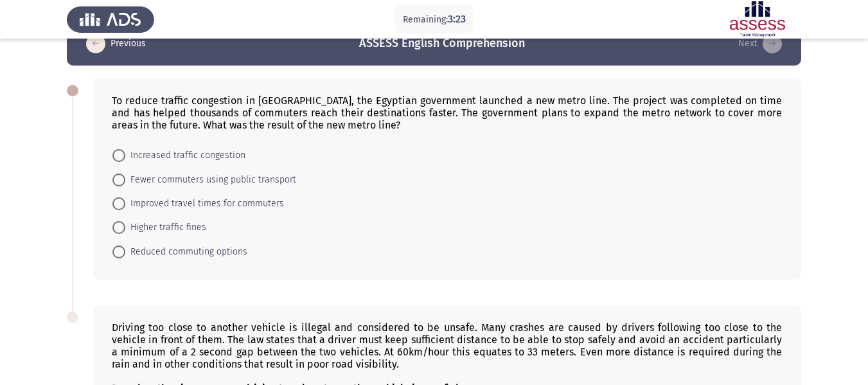  Describe the element at coordinates (441, 43) in the screenshot. I see `h3: ASSESS English Comprehension` at that location.